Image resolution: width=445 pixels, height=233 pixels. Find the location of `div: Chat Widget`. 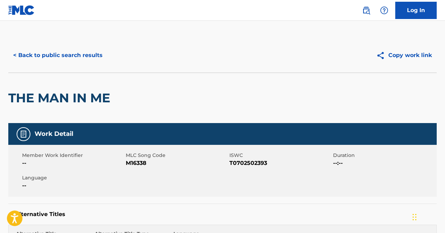

div: Chat Widget is located at coordinates (427, 216).